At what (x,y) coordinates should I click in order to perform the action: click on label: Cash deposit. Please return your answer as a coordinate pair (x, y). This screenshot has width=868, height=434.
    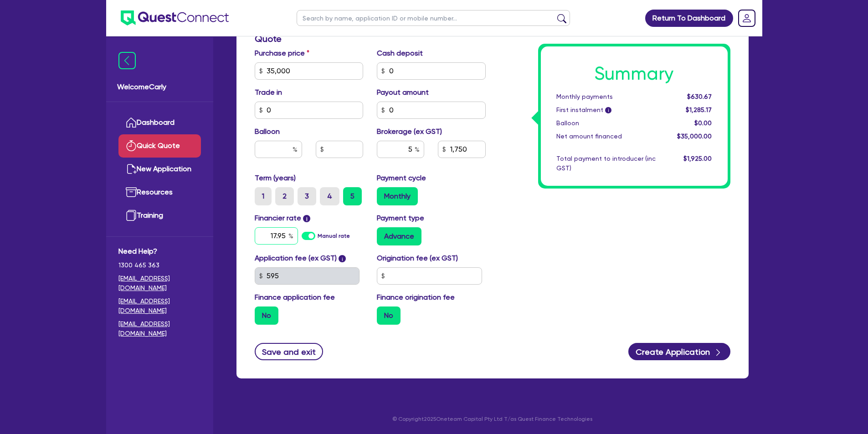
    Looking at the image, I should click on (399, 53).